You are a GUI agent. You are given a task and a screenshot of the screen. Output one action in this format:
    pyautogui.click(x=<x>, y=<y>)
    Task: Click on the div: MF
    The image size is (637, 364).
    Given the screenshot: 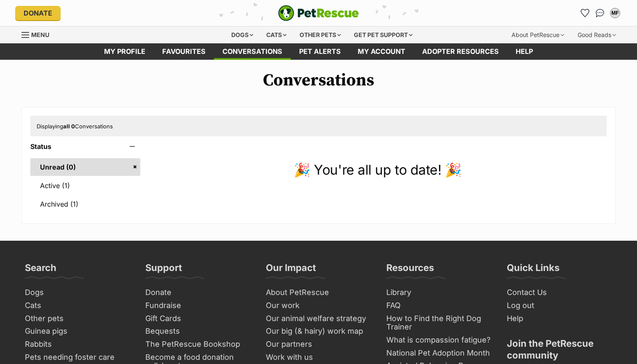 What is the action you would take?
    pyautogui.click(x=615, y=13)
    